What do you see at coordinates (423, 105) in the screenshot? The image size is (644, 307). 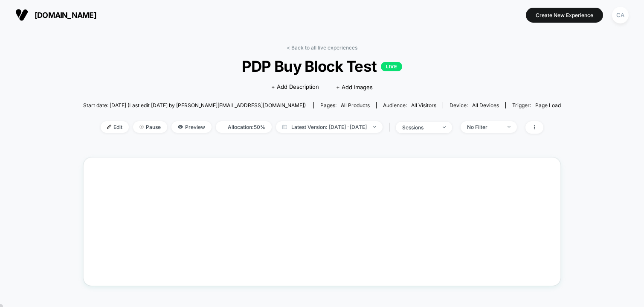 I see `span: All Visitors` at bounding box center [423, 105].